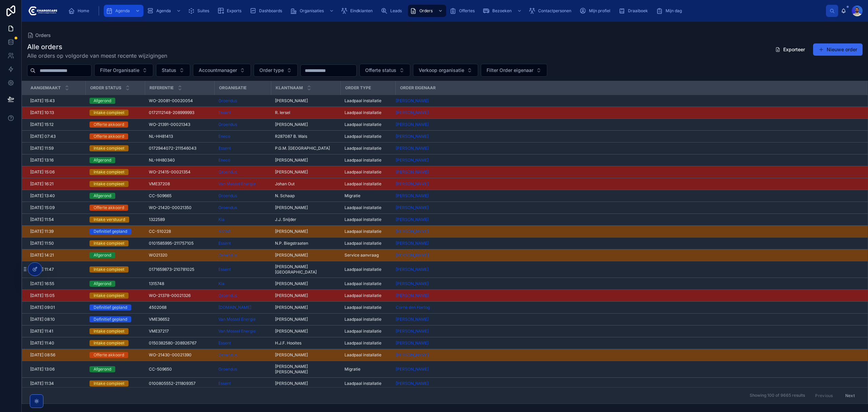 This screenshot has width=868, height=412. I want to click on a: Offerte akkoord, so click(115, 137).